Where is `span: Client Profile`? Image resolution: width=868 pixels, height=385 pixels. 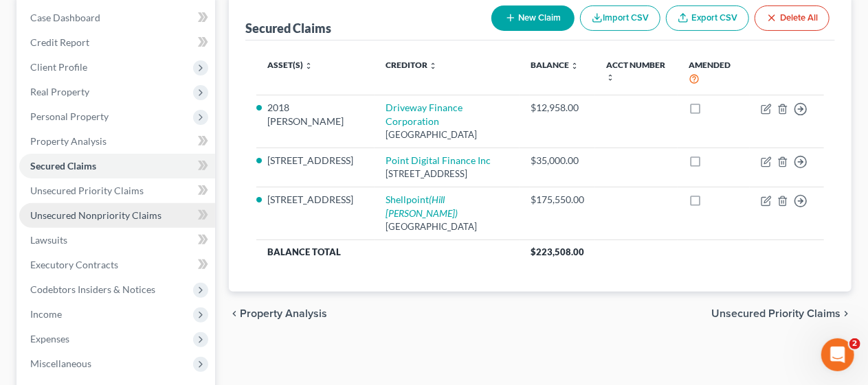
span: Client Profile is located at coordinates (59, 67).